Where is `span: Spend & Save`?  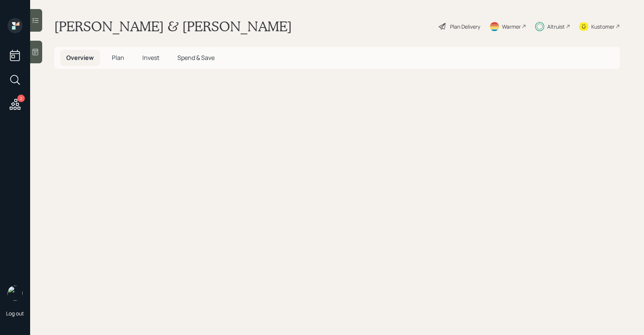 span: Spend & Save is located at coordinates (196, 58).